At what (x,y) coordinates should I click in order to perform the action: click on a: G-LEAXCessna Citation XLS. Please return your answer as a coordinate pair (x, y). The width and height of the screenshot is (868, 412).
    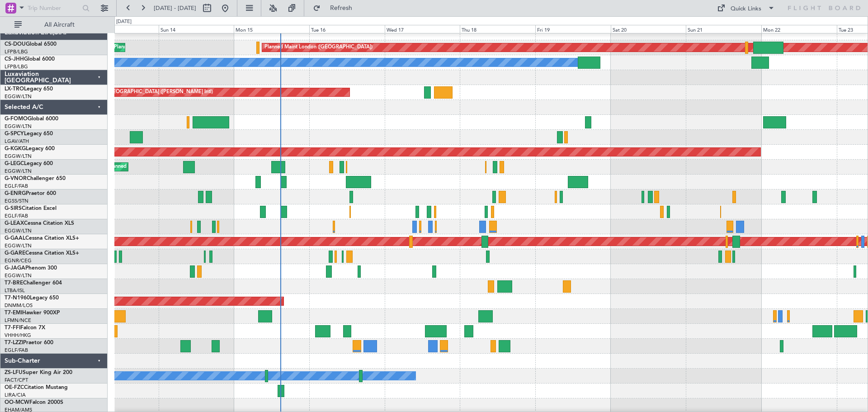
    Looking at the image, I should click on (39, 224).